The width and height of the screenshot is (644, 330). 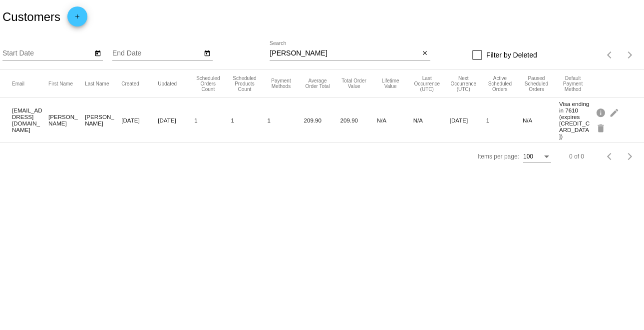 What do you see at coordinates (60, 83) in the screenshot?
I see `button: Change sorting for FirstName` at bounding box center [60, 83].